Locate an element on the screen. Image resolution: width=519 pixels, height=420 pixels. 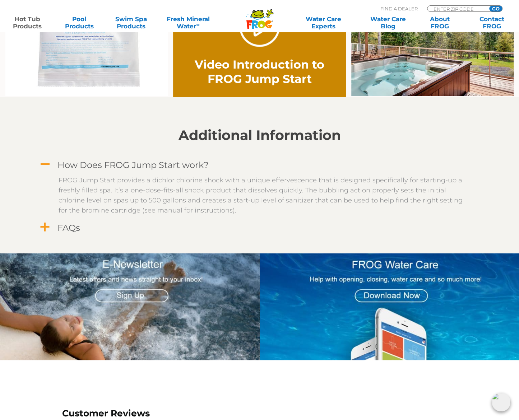
input: GO is located at coordinates (495, 9).